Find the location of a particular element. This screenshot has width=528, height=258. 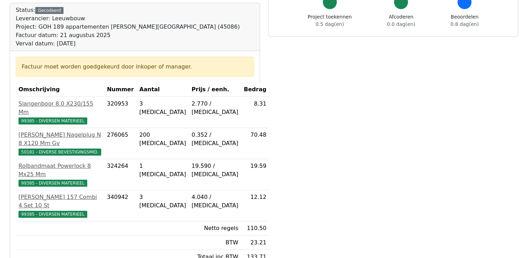

div: Factuur moet worden goedgekeurd door inkoper of manager. is located at coordinates (135, 67).